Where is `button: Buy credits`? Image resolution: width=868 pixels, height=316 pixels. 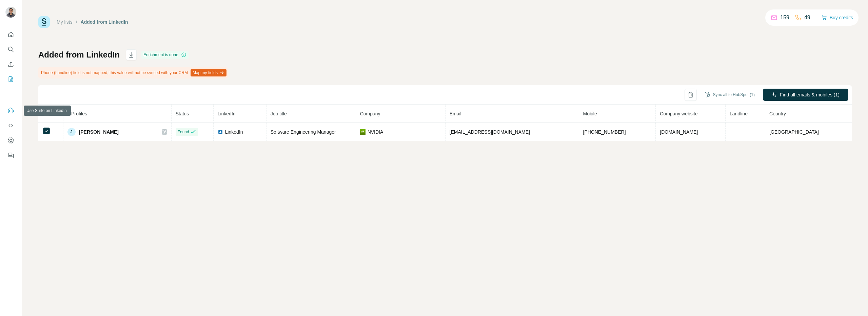 button: Buy credits is located at coordinates (837, 17).